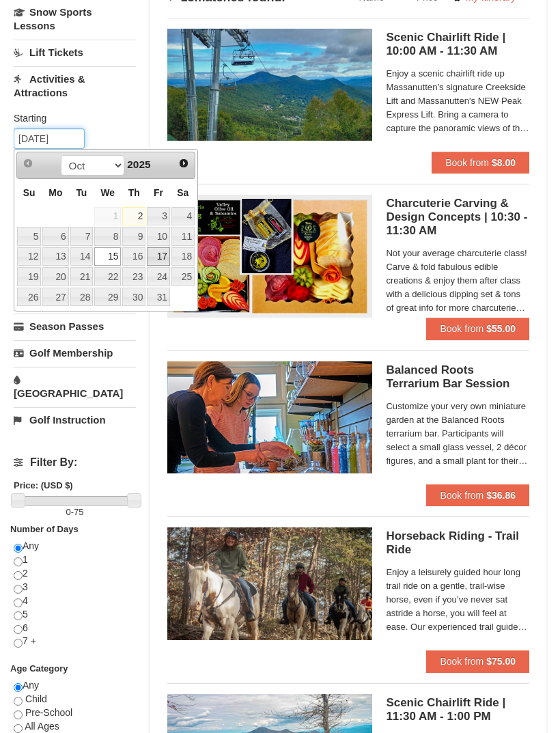 The image size is (560, 733). Describe the element at coordinates (44, 528) in the screenshot. I see `strong: Number of Days` at that location.